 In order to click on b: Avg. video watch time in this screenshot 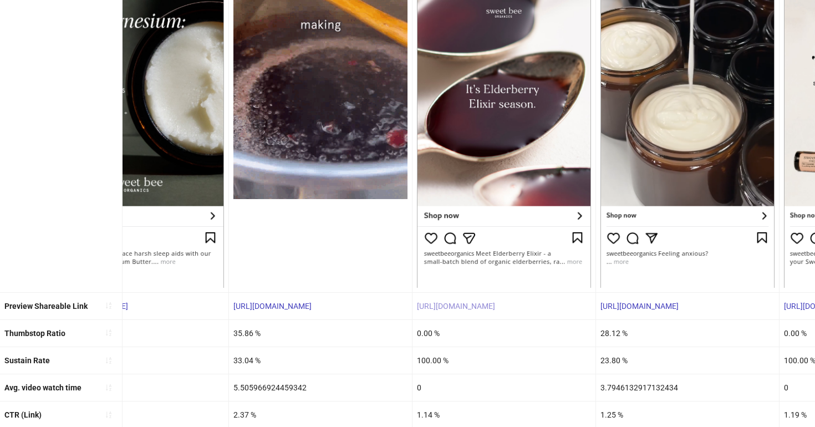, I will do `click(43, 388)`.